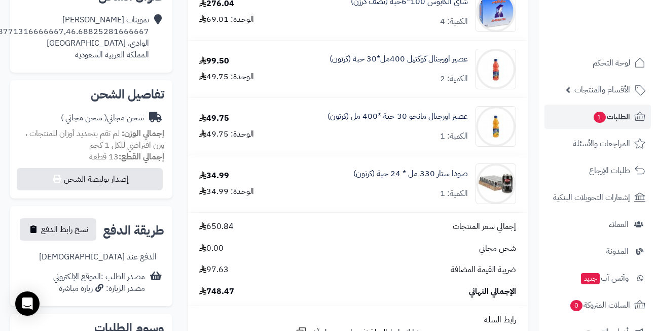 Image resolution: width=657 pixels, height=331 pixels. Describe the element at coordinates (141, 157) in the screenshot. I see `strong: إجمالي القطع:` at that location.